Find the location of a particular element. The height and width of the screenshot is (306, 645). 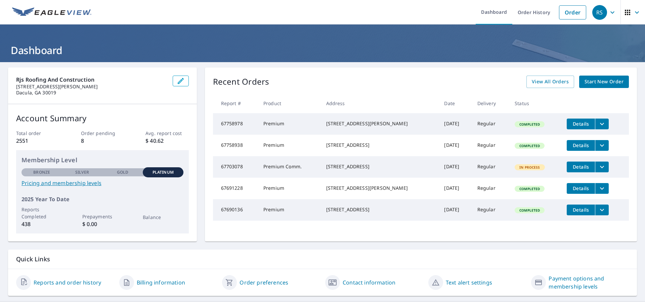

a: Pricing and membership levels is located at coordinates (102, 183).